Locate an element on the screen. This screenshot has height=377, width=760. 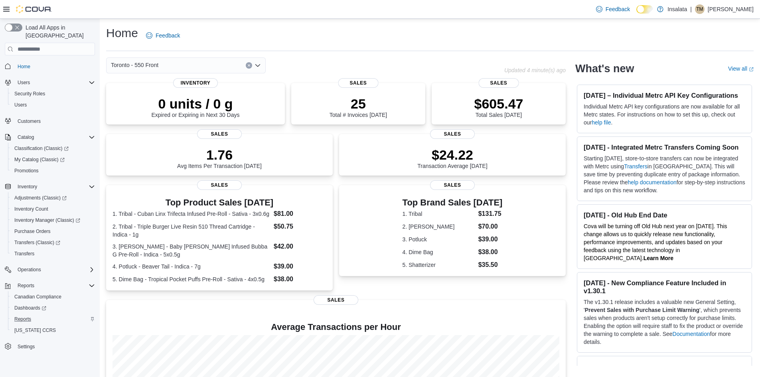
a: Transfers is located at coordinates (24, 254).